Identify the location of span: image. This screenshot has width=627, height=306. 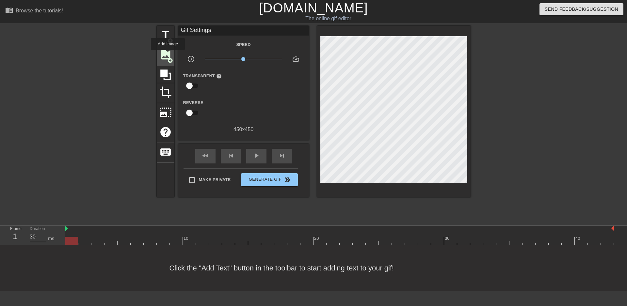
(165, 55).